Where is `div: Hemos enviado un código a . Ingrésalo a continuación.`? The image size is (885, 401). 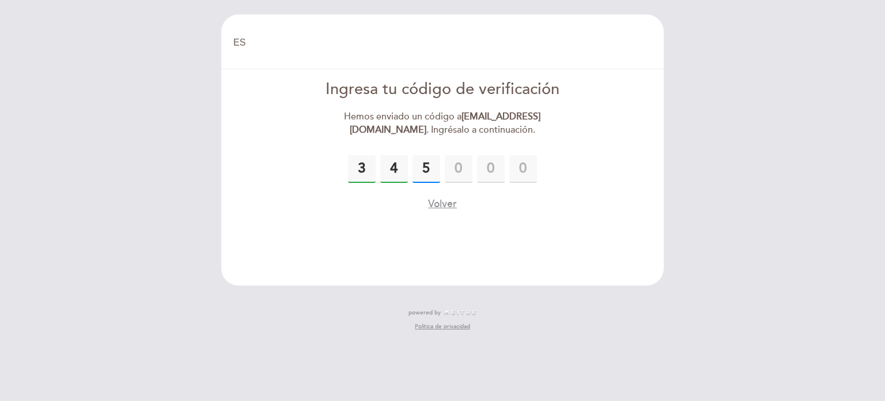 div: Hemos enviado un código a . Ingrésalo a continuación. is located at coordinates (443, 123).